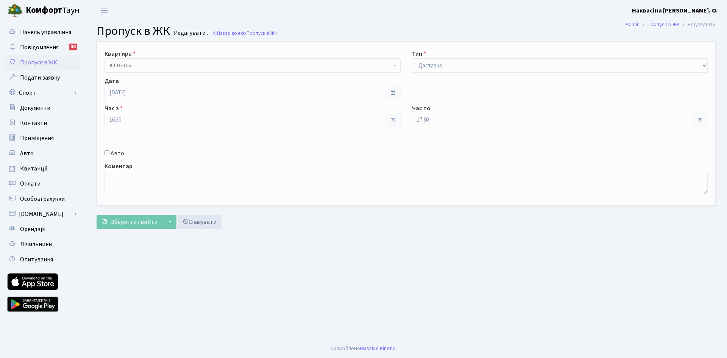 Image resolution: width=727 pixels, height=358 pixels. Describe the element at coordinates (42, 93) in the screenshot. I see `a: Спорт` at that location.